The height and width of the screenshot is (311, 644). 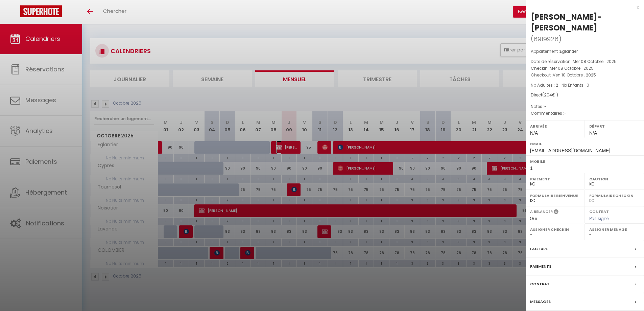 I want to click on label: Paiement, so click(x=555, y=179).